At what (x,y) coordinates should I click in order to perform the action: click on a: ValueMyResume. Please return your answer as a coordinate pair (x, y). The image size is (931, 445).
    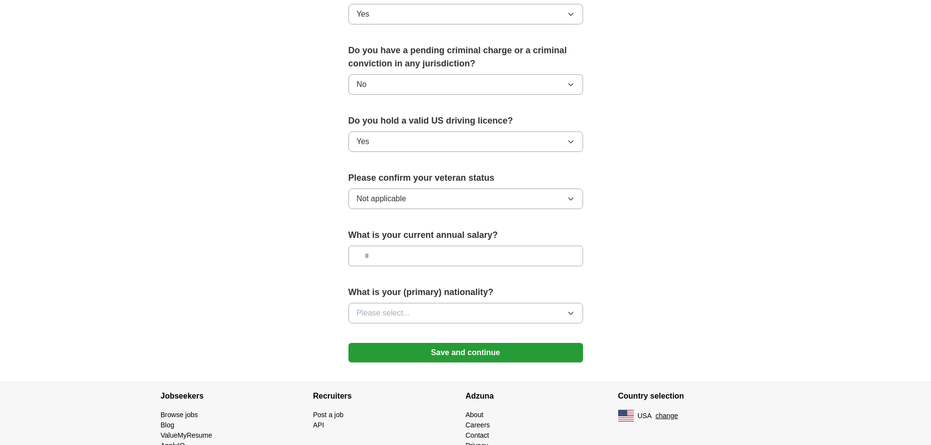
    Looking at the image, I should click on (187, 435).